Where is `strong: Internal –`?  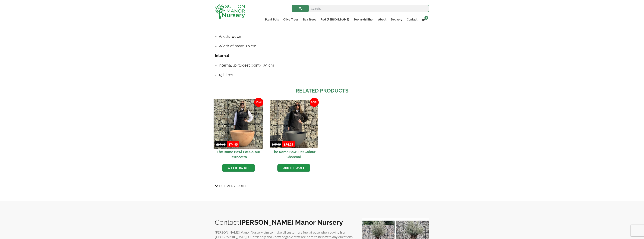
strong: Internal – is located at coordinates (223, 55).